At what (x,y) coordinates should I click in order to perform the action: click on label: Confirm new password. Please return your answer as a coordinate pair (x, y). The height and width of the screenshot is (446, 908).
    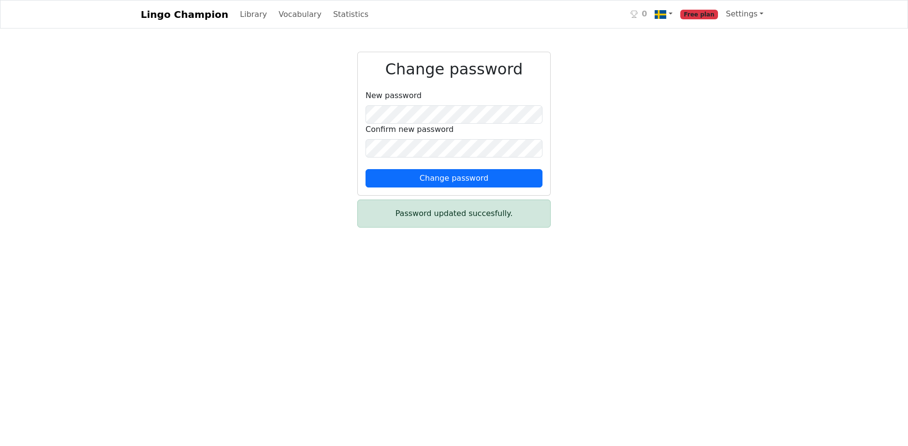
    Looking at the image, I should click on (410, 130).